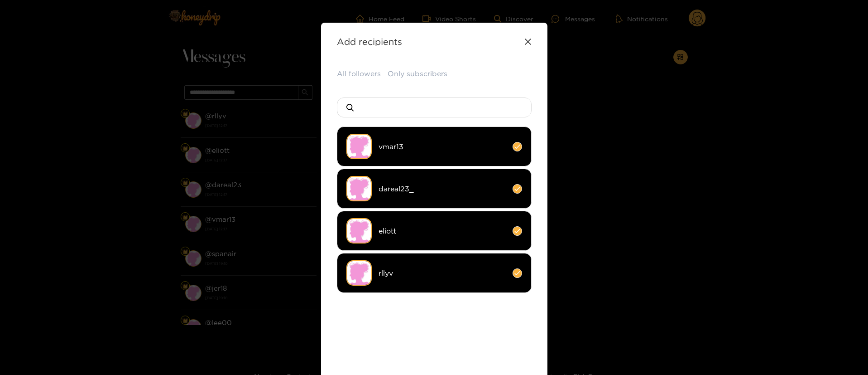 This screenshot has width=868, height=375. I want to click on strong: Add recipients, so click(369, 41).